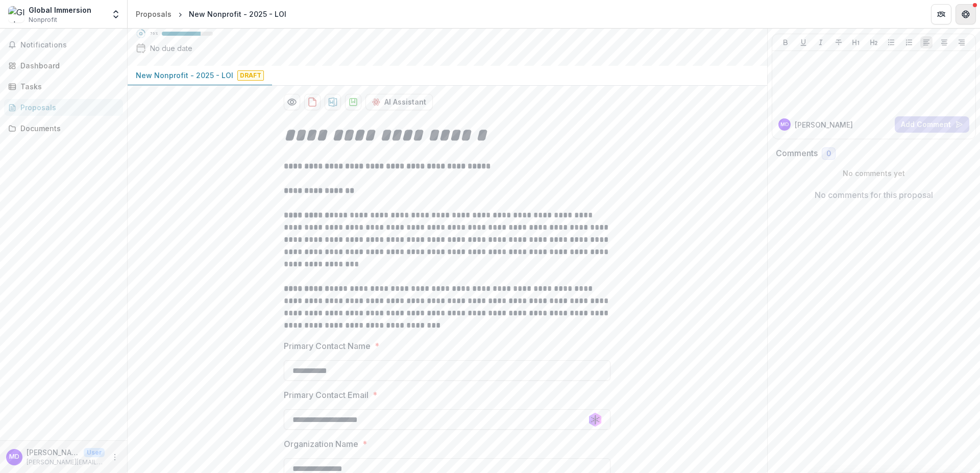 The height and width of the screenshot is (473, 980). What do you see at coordinates (966, 14) in the screenshot?
I see `button: Get Help` at bounding box center [966, 14].